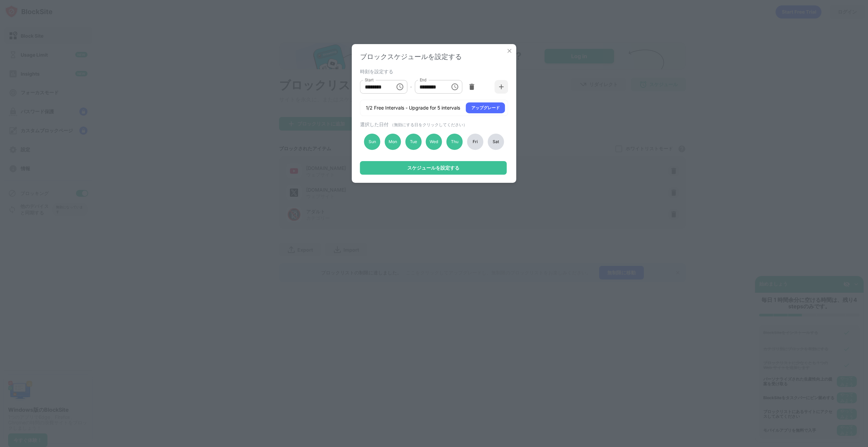  What do you see at coordinates (373, 142) in the screenshot?
I see `div: Sun` at bounding box center [373, 142].